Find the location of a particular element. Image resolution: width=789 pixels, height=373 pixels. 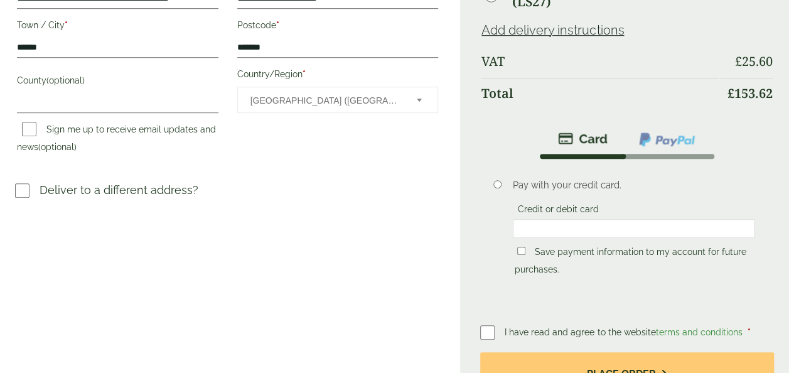

a: terms and conditions is located at coordinates (699, 332).